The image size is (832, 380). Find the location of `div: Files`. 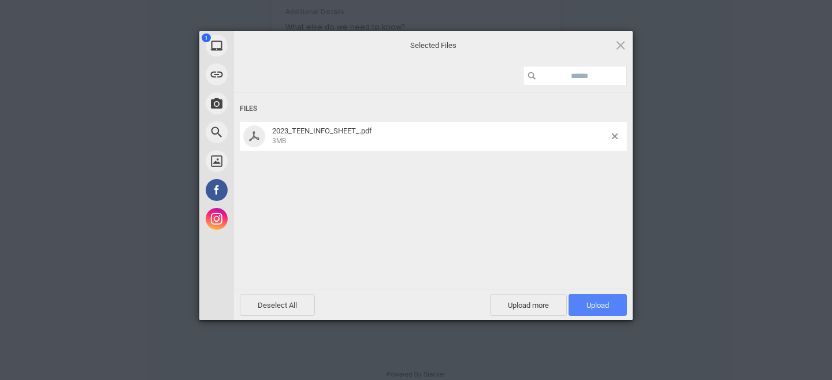

div: Files is located at coordinates (433, 109).